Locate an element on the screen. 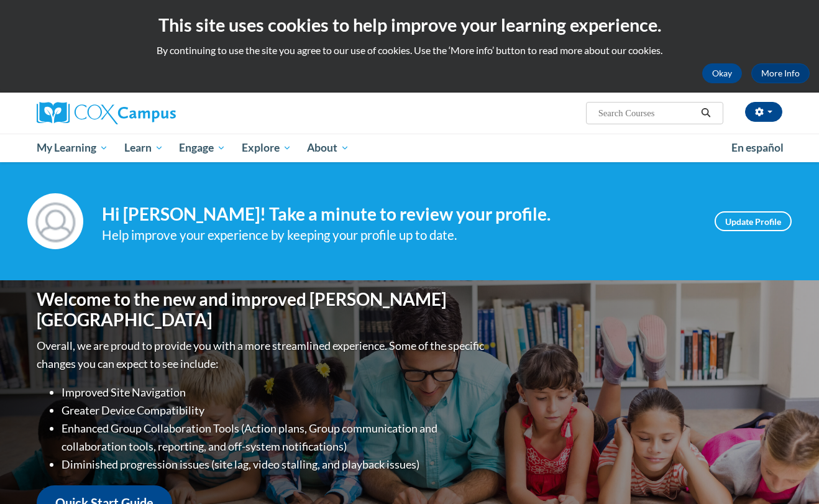 The height and width of the screenshot is (504, 819). span: About is located at coordinates (328, 148).